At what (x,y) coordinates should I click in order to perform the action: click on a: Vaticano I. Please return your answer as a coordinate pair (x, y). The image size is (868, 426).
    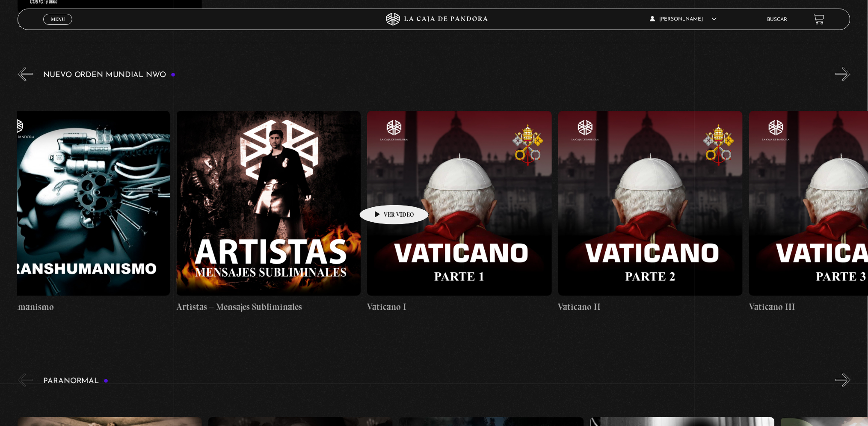
    Looking at the image, I should click on (459, 212).